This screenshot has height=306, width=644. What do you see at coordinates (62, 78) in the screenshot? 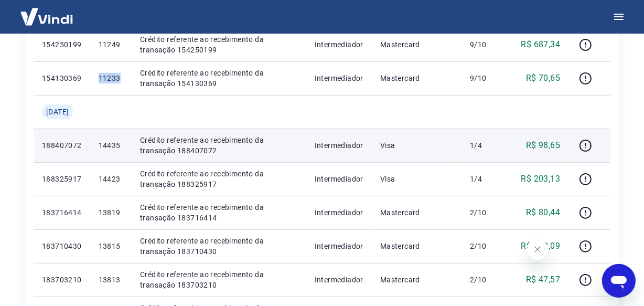
I see `p: 154130369` at bounding box center [62, 78].